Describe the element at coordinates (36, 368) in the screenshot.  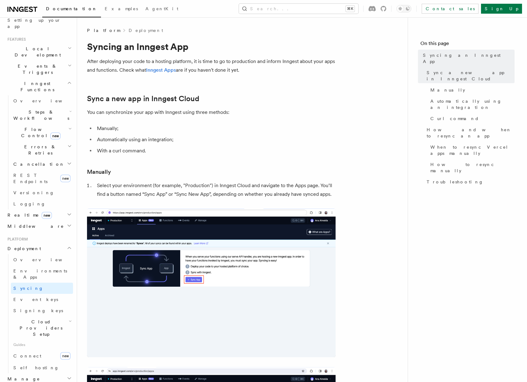
I see `span: Self hosting` at that location.